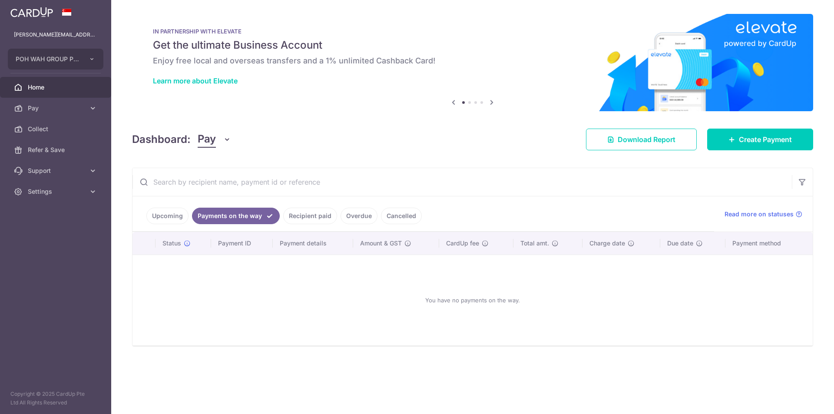 The height and width of the screenshot is (414, 834). I want to click on span: Create Payment, so click(765, 139).